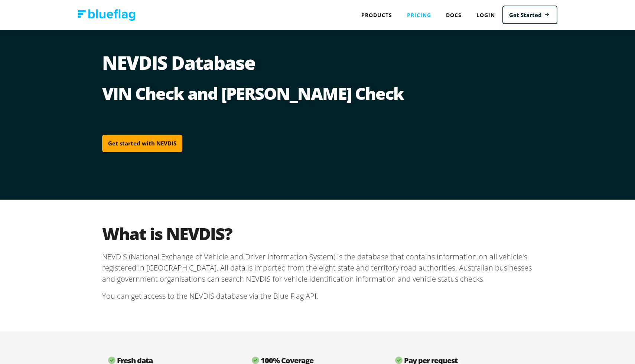  Describe the element at coordinates (318, 69) in the screenshot. I see `h1: NEVDIS Database` at that location.